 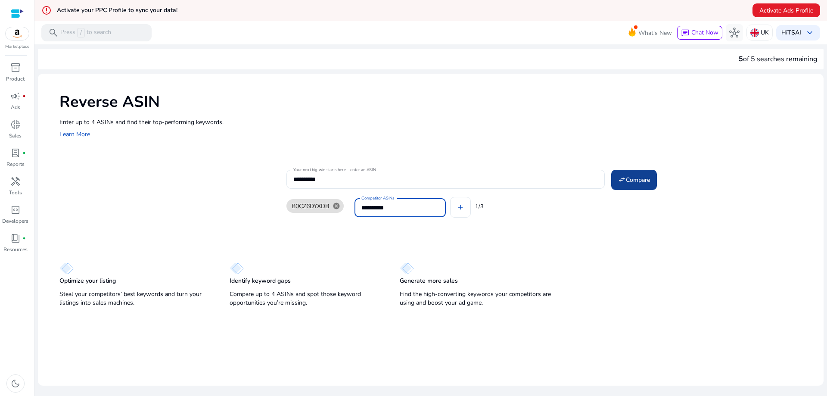 I want to click on span: Activate Ads Profile, so click(x=787, y=10).